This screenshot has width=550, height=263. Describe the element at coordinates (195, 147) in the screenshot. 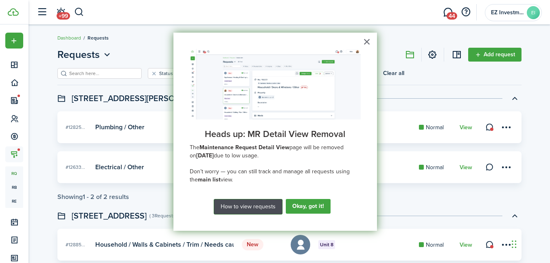

I see `span: The` at that location.